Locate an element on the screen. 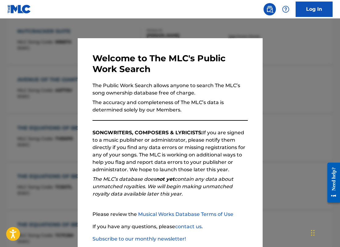 Image resolution: width=340 pixels, height=247 pixels. p: The accuracy and completeness of The MLC’s data is determined solely by our Members. is located at coordinates (170, 106).